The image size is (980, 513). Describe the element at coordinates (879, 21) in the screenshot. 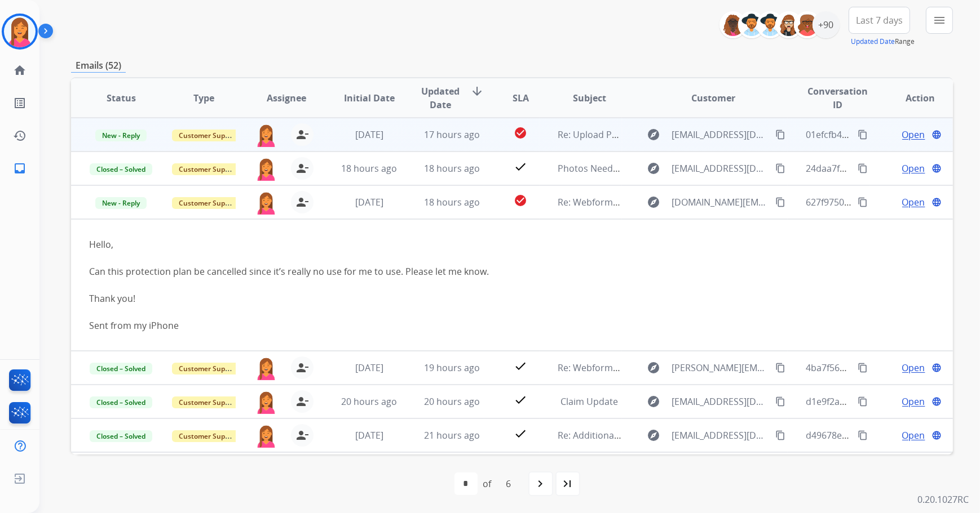

I see `button: Last 7 days` at that location.